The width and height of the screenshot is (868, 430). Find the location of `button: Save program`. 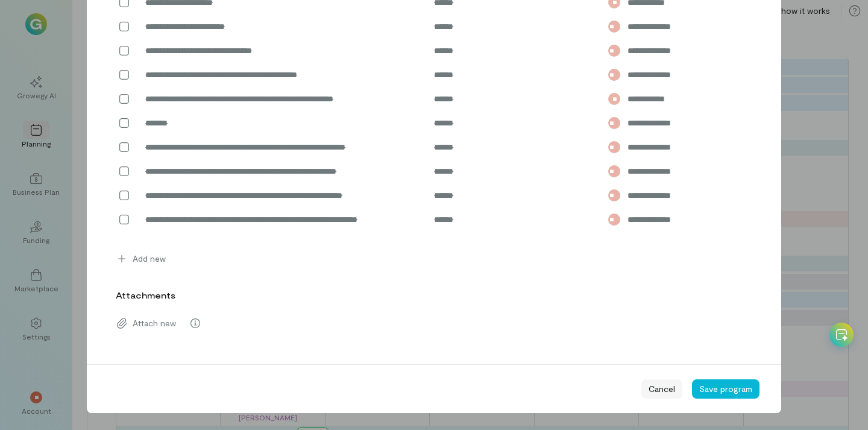

button: Save program is located at coordinates (726, 389).